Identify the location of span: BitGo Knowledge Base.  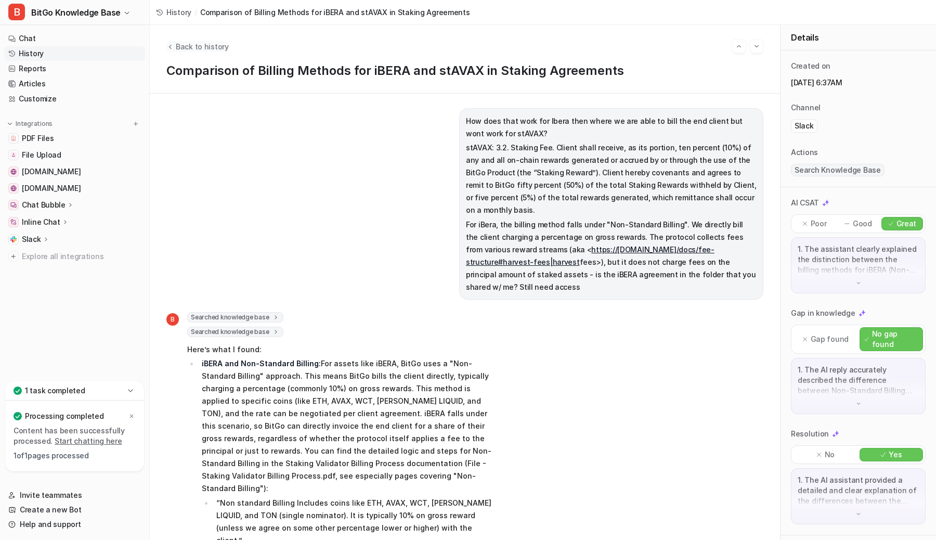
(76, 12).